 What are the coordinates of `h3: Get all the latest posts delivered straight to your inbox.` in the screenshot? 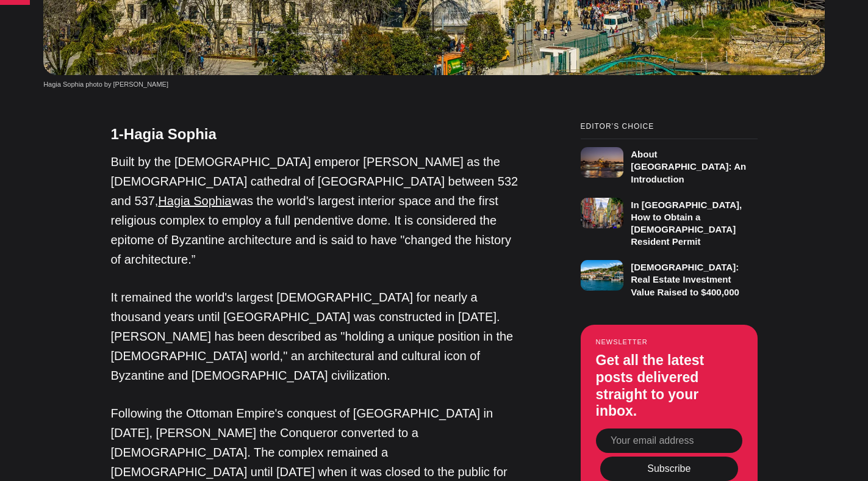 It's located at (669, 386).